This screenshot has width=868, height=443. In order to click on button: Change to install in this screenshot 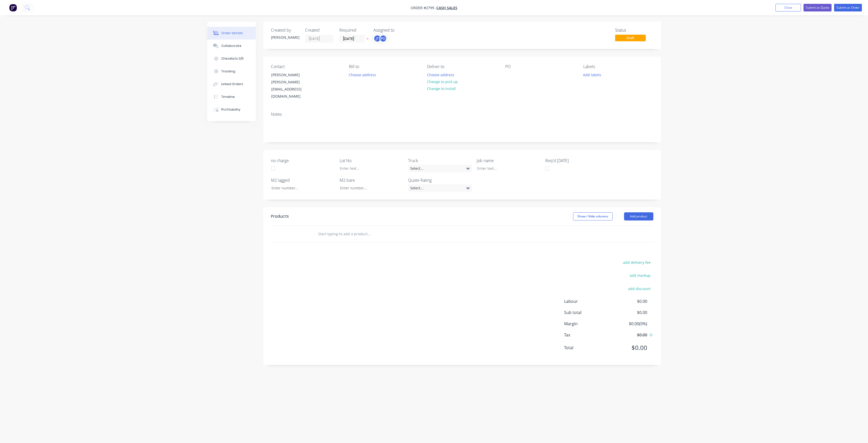, I will do `click(441, 88)`.